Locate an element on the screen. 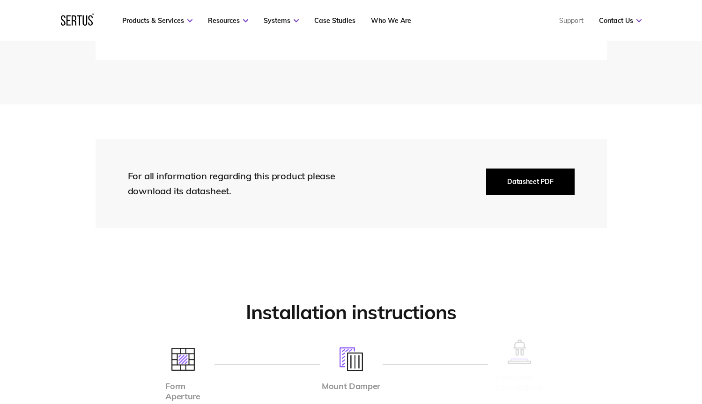  a: Resources is located at coordinates (228, 21).